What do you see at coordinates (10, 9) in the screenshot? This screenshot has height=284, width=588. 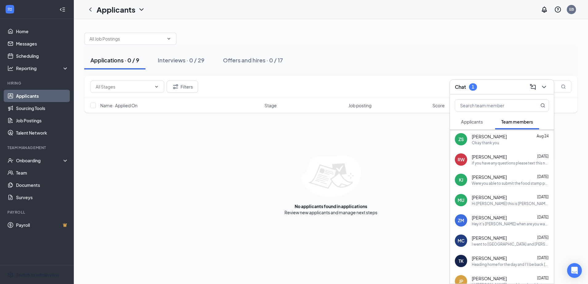 I see `svg: WorkstreamLogo` at bounding box center [10, 9].